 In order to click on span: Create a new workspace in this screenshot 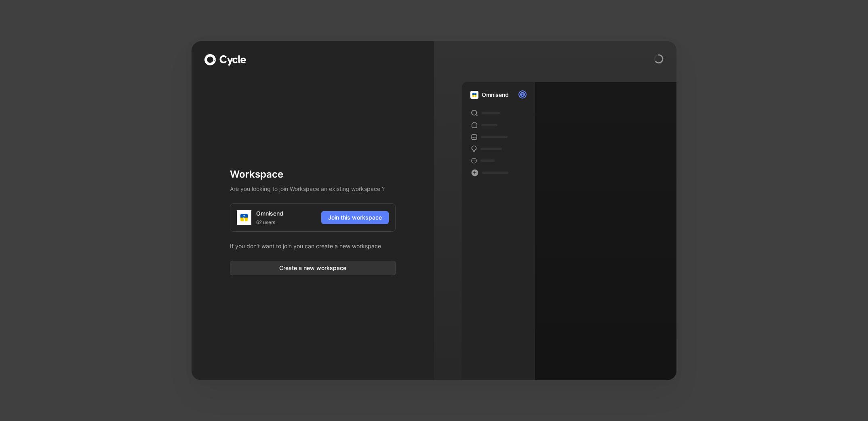, I will do `click(313, 268)`.